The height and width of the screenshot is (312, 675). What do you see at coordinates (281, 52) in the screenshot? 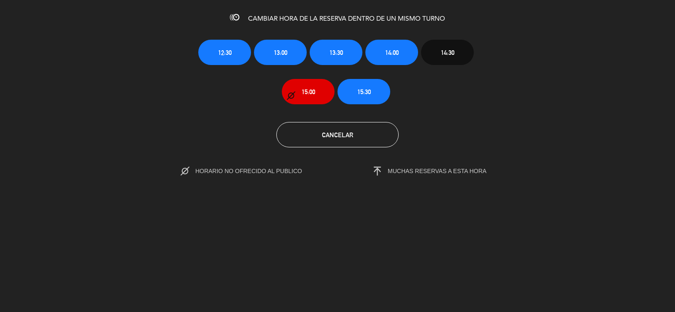
I see `span: 13:00` at bounding box center [281, 52].